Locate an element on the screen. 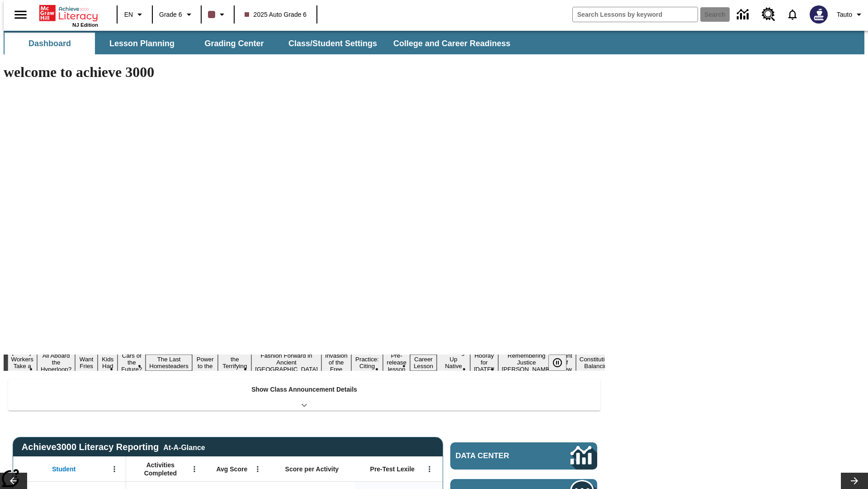 The height and width of the screenshot is (489, 868). div: Pause is located at coordinates (562, 362).